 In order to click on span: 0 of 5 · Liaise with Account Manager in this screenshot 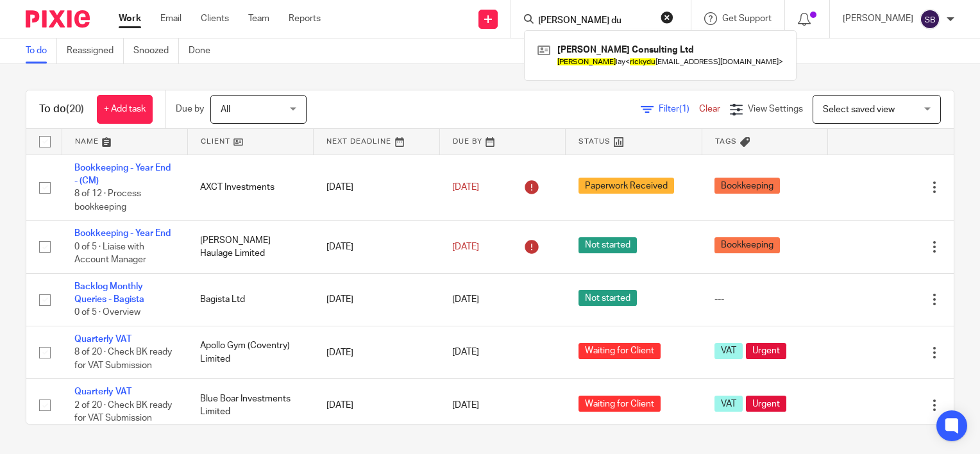, I will do `click(111, 253)`.